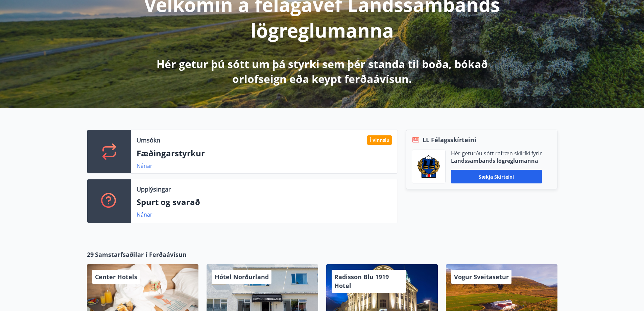 The width and height of the screenshot is (644, 311). What do you see at coordinates (362, 281) in the screenshot?
I see `span: Radisson Blu 1919 Hotel` at bounding box center [362, 281].